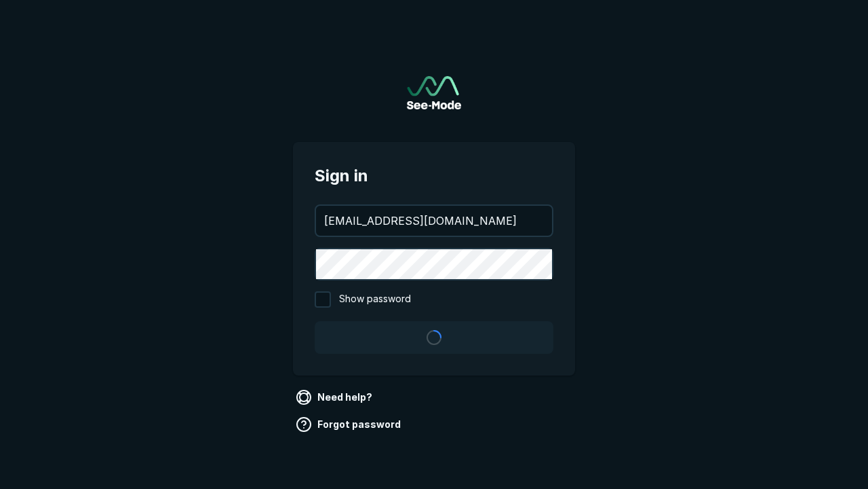  Describe the element at coordinates (434, 176) in the screenshot. I see `span: Sign in` at that location.